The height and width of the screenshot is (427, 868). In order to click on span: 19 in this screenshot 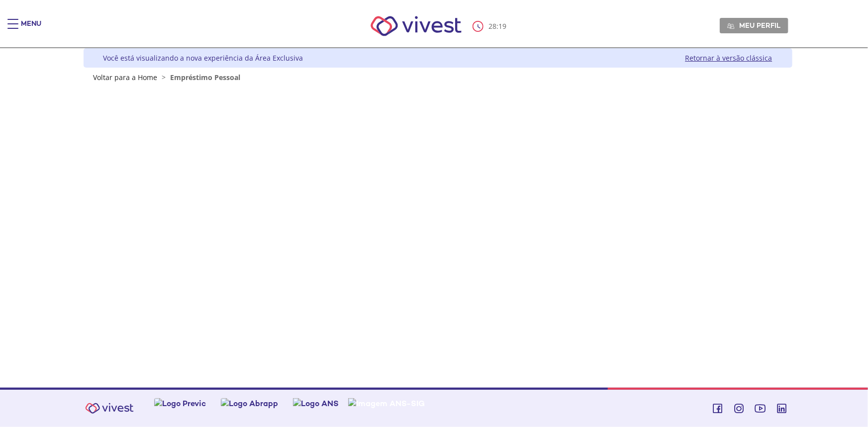, I will do `click(503, 26)`.